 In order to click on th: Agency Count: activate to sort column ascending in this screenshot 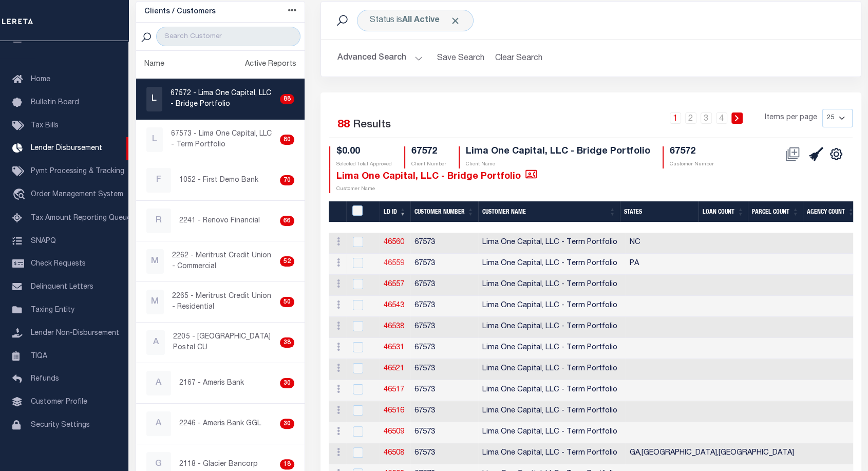, I will do `click(830, 212)`.